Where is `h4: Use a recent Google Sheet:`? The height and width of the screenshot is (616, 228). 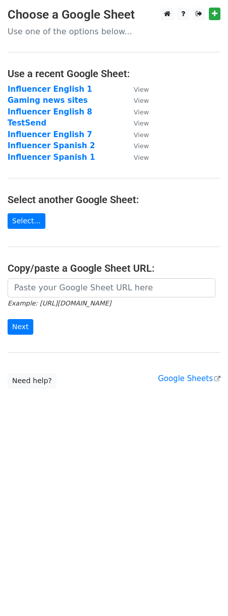
h4: Use a recent Google Sheet: is located at coordinates (114, 74).